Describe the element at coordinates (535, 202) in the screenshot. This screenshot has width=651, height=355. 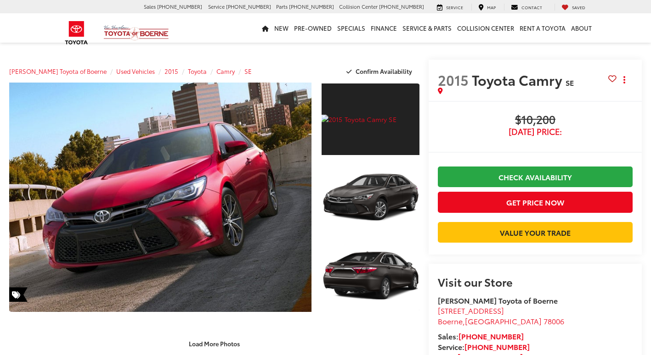
I see `button: Get Price Now` at that location.